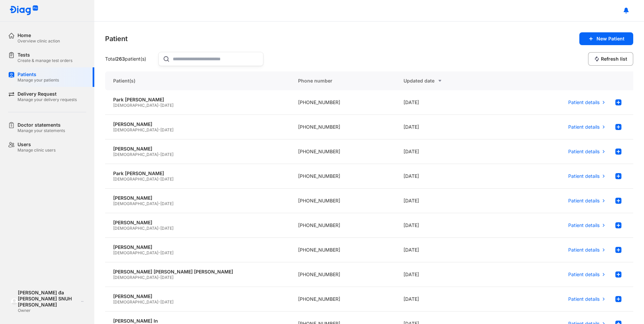 This screenshot has width=644, height=324. What do you see at coordinates (607, 39) in the screenshot?
I see `button: New Patient` at bounding box center [607, 39].